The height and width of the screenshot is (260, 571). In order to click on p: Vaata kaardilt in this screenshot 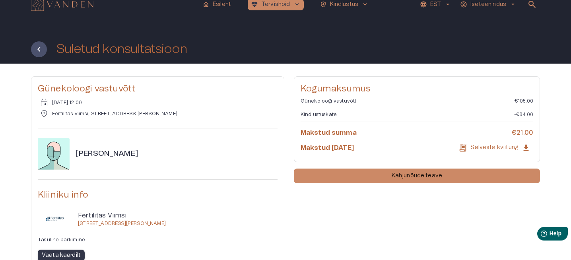, I will do `click(61, 255)`.